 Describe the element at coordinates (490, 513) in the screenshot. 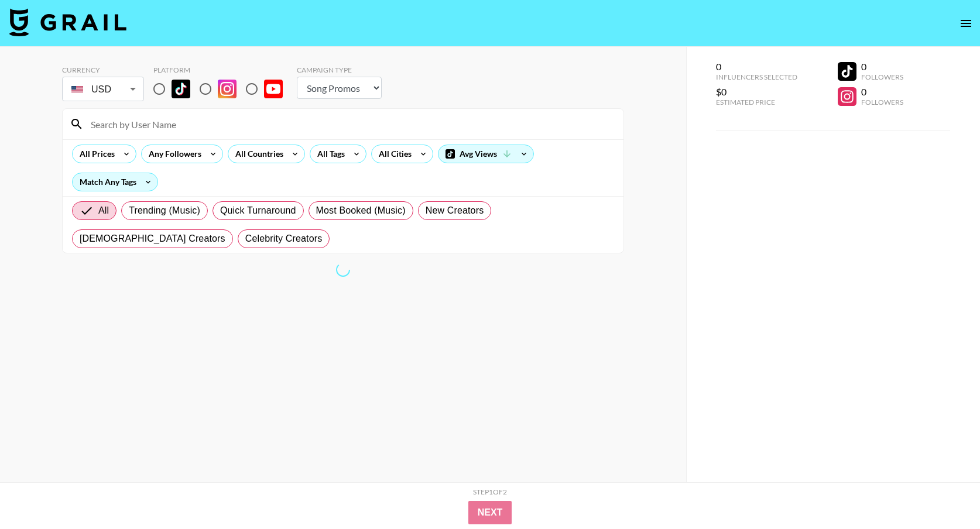

I see `button: Next` at that location.